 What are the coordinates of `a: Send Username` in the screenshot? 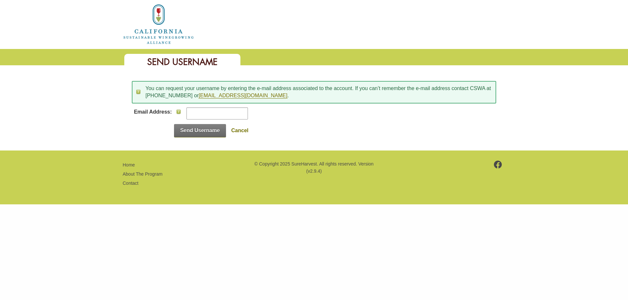 It's located at (200, 131).